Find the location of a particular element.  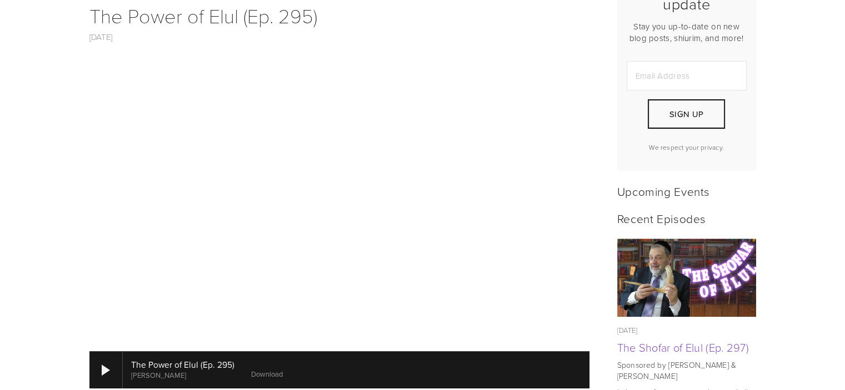

h2: Recent Episodes is located at coordinates (686, 218).